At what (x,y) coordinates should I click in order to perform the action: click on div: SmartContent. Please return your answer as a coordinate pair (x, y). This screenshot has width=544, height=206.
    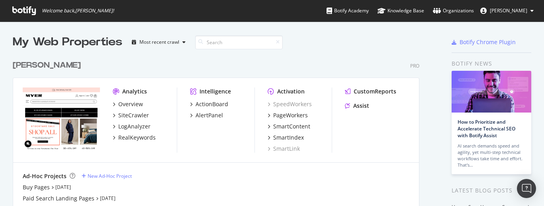
    Looking at the image, I should click on (292, 127).